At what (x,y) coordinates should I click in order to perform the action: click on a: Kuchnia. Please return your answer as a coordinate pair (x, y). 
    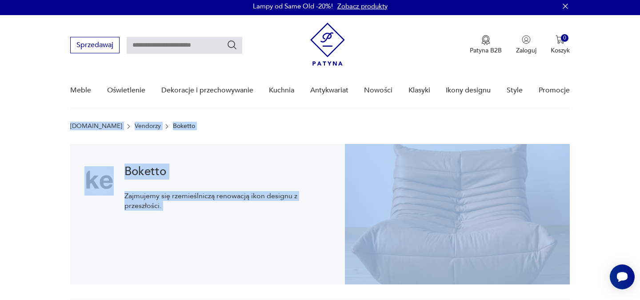
    Looking at the image, I should click on (281, 90).